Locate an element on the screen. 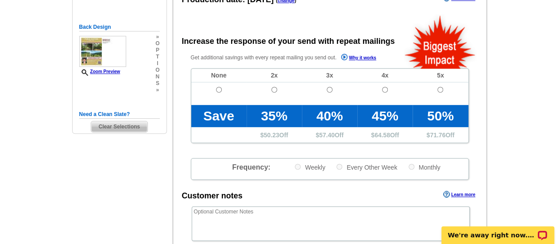 The width and height of the screenshot is (560, 244). span: p is located at coordinates (157, 50).